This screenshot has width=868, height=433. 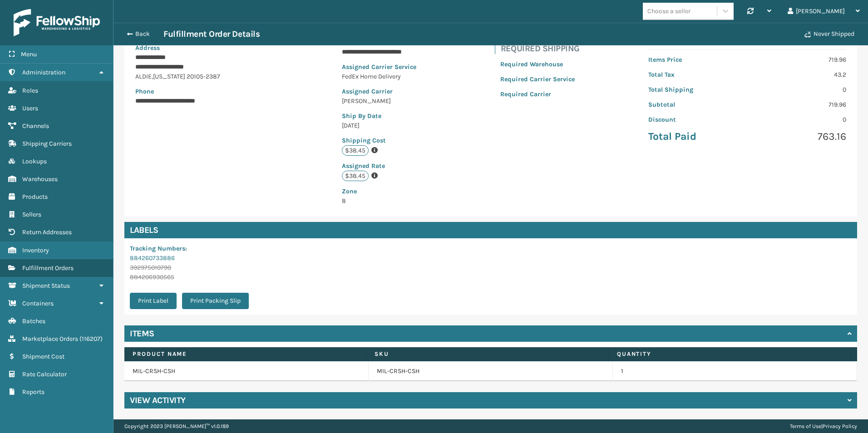 What do you see at coordinates (669, 11) in the screenshot?
I see `div: Choose a seller` at bounding box center [669, 11].